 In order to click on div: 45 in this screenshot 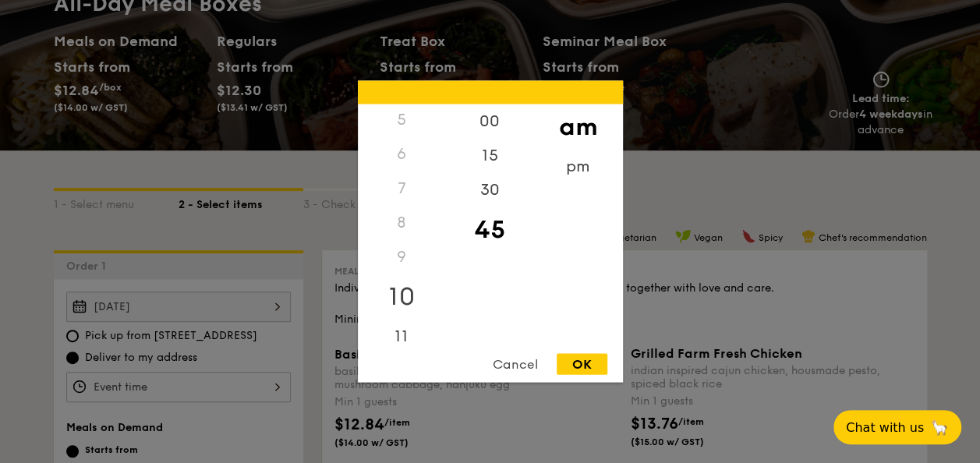, I will do `click(490, 229)`.